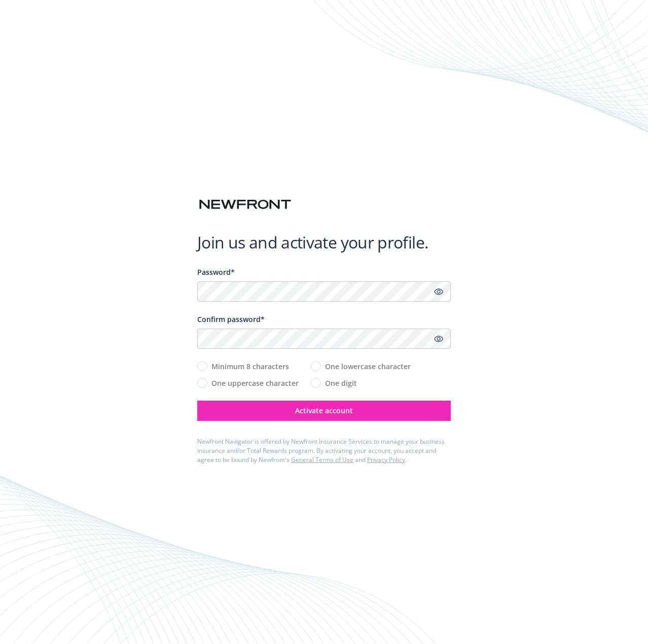  What do you see at coordinates (324, 243) in the screenshot?
I see `h1: Join us and activate your profile.` at bounding box center [324, 243].